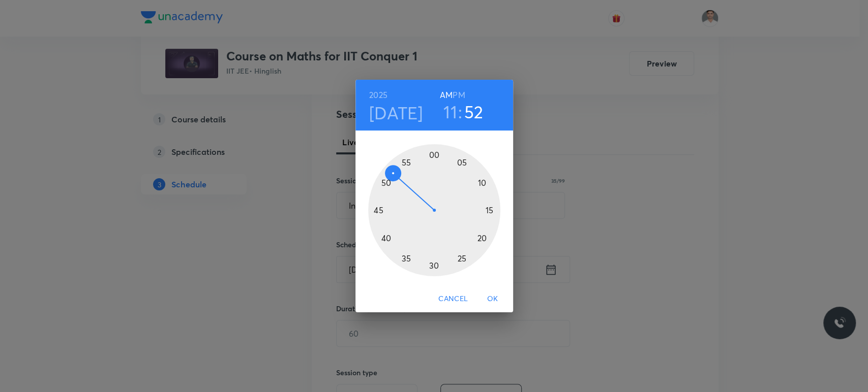 This screenshot has height=392, width=868. What do you see at coordinates (453, 299) in the screenshot?
I see `span: Cancel` at bounding box center [453, 299].